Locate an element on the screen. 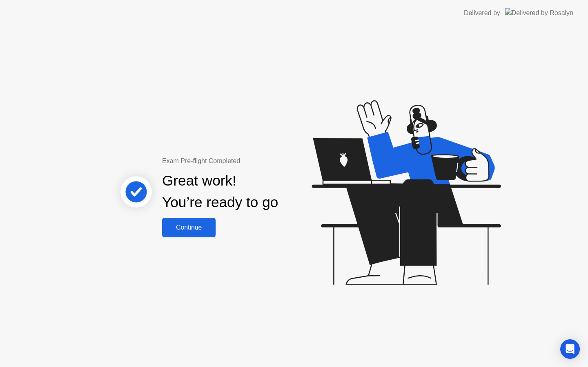 The image size is (588, 367). button: Continue is located at coordinates (188, 228).